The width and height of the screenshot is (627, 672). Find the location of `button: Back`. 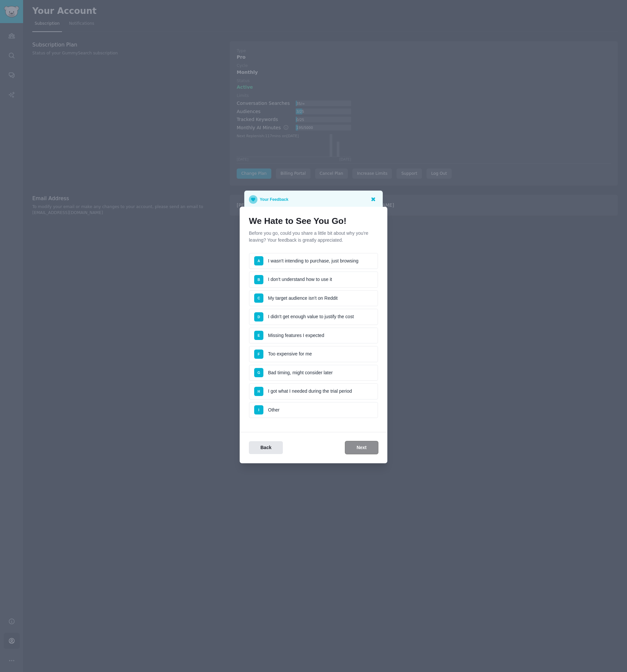

button: Back is located at coordinates (266, 448).